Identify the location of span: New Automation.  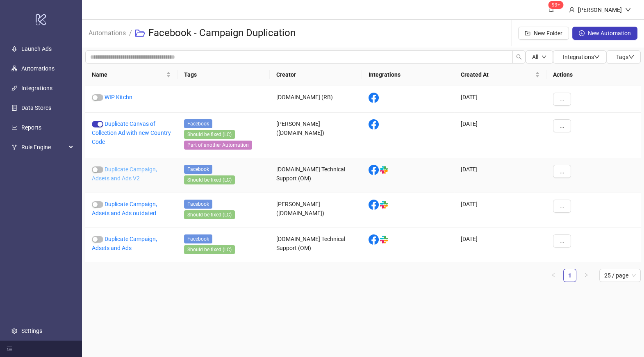
(609, 33).